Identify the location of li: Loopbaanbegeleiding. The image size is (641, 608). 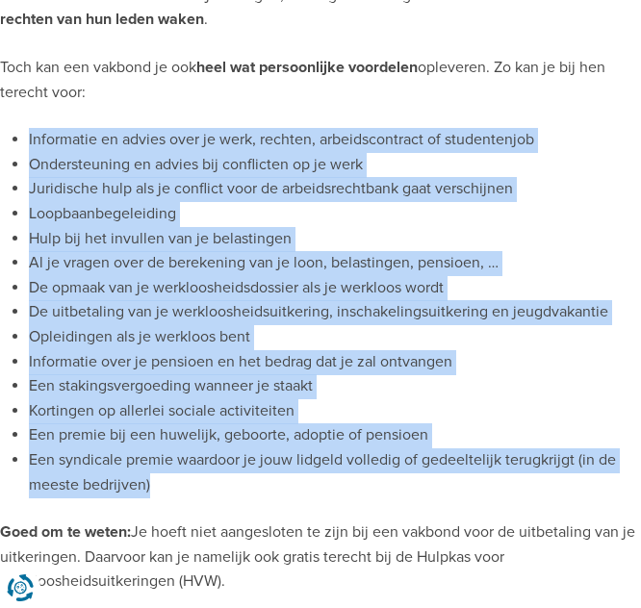
(335, 215).